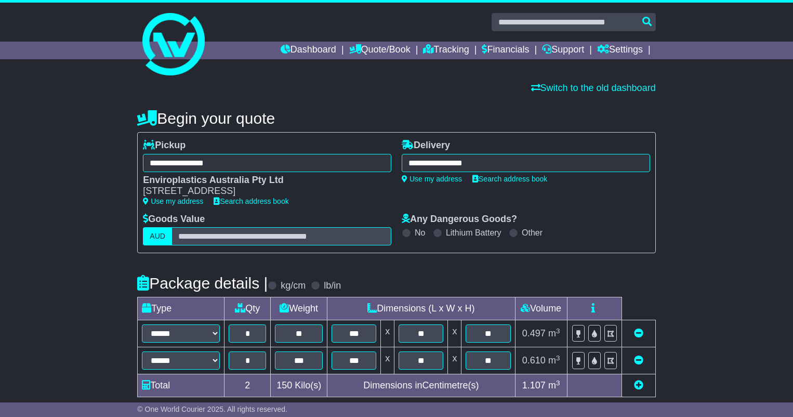 Image resolution: width=793 pixels, height=417 pixels. What do you see at coordinates (212, 409) in the screenshot?
I see `span: © One World Courier 2025. All rights reserved.` at bounding box center [212, 409].